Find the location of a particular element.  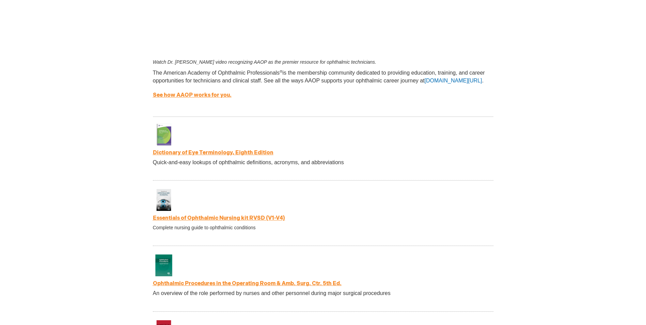

a: Dictionary of Eye Terminology, Eighth Edition is located at coordinates (213, 153).